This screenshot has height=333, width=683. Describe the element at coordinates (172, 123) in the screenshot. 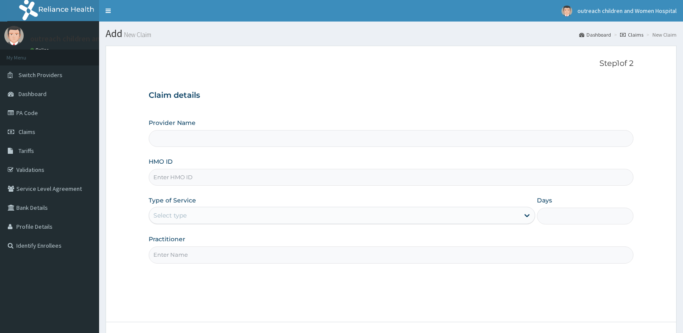

I see `label: Provider Name` at that location.